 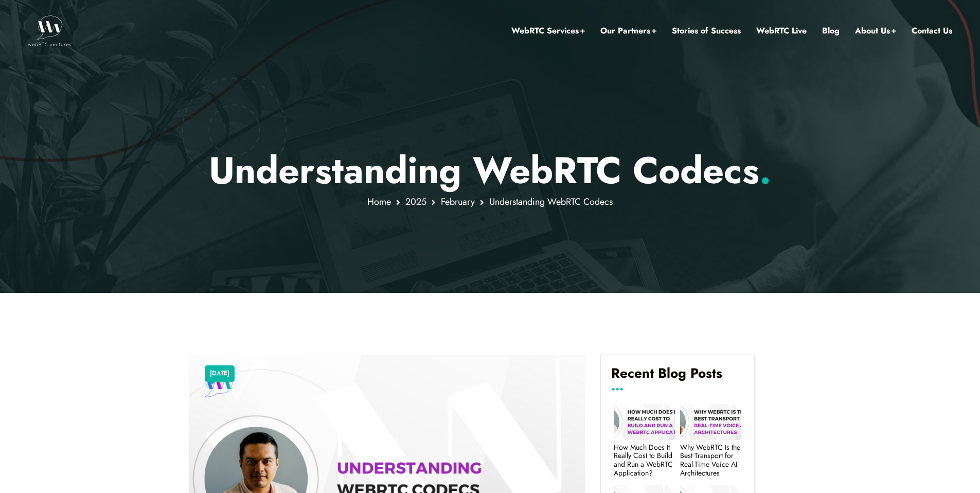 What do you see at coordinates (458, 202) in the screenshot?
I see `a: February` at bounding box center [458, 202].